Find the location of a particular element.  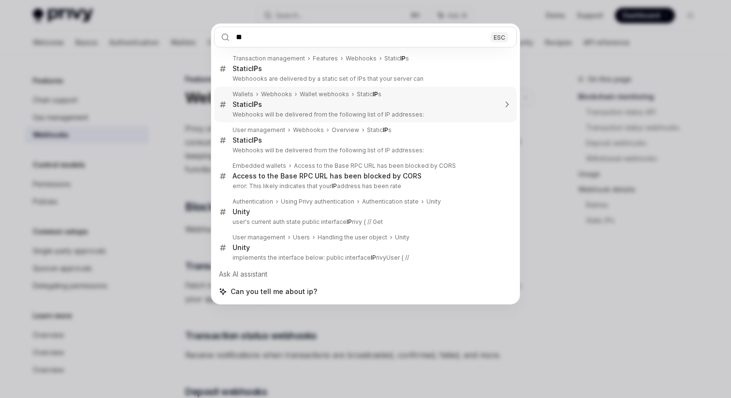

p: user's current auth state public interface rivy { // Get is located at coordinates (364, 222).